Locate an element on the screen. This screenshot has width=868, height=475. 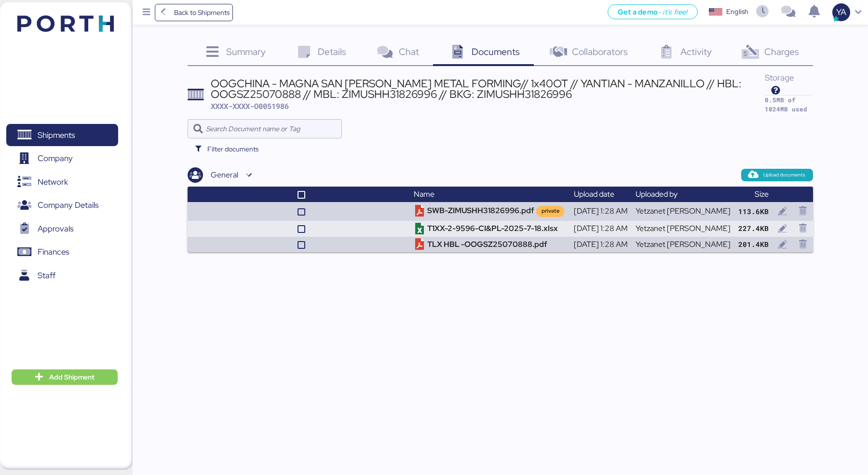
a: Company Details is located at coordinates (62, 206).